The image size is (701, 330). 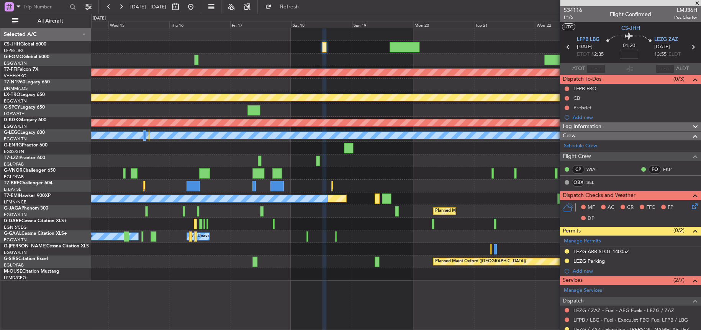 I want to click on div: LFPB FBO, so click(x=585, y=88).